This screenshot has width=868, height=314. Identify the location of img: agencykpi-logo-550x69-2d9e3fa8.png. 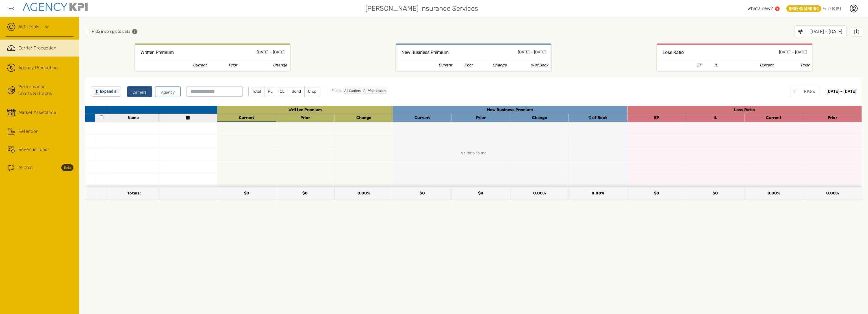
(55, 7).